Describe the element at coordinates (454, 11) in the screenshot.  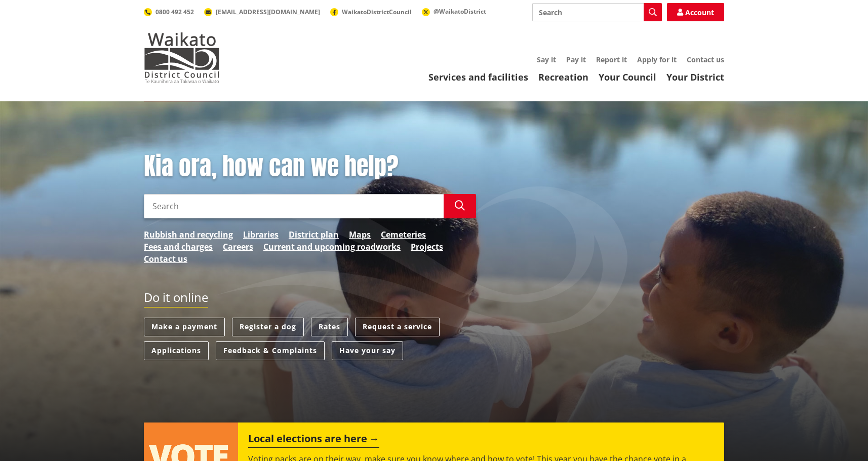
I see `a: @WaikatoDistrict` at that location.